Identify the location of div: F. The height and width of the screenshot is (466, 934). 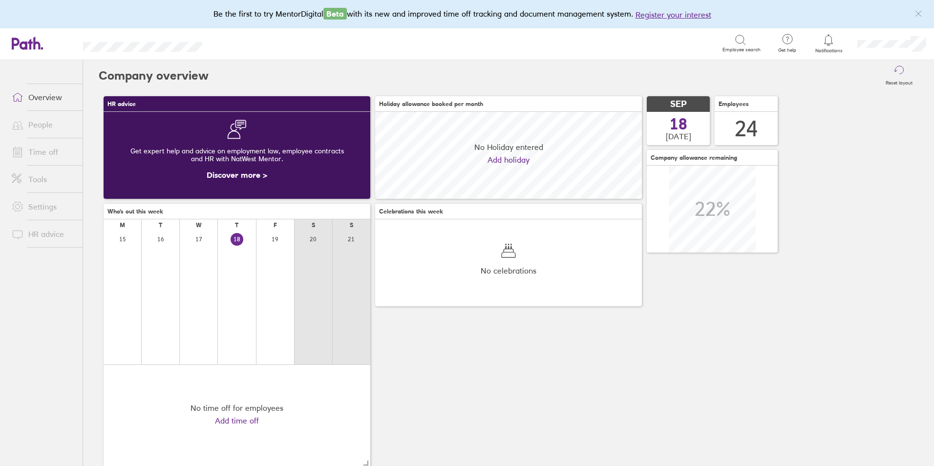
(275, 225).